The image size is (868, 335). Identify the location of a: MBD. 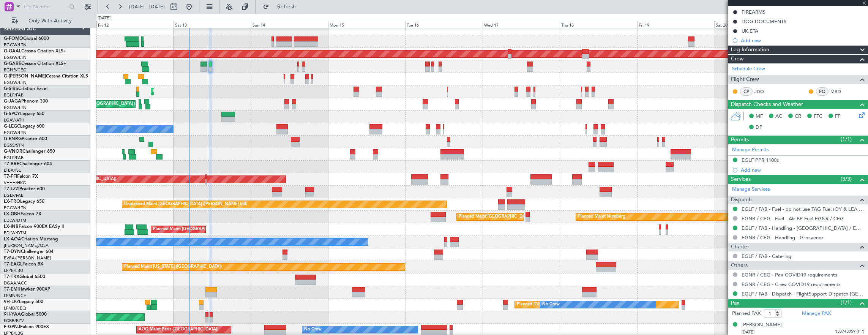
(839, 91).